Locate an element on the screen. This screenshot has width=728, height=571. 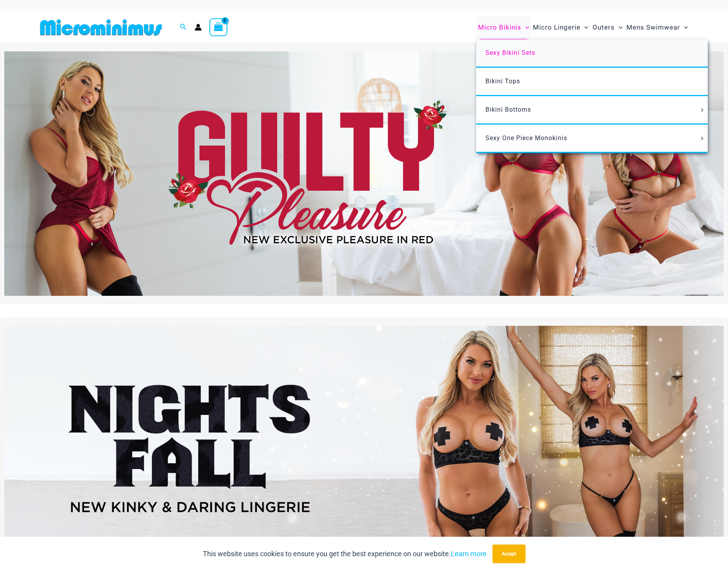
a: Bikini Tops is located at coordinates (592, 81).